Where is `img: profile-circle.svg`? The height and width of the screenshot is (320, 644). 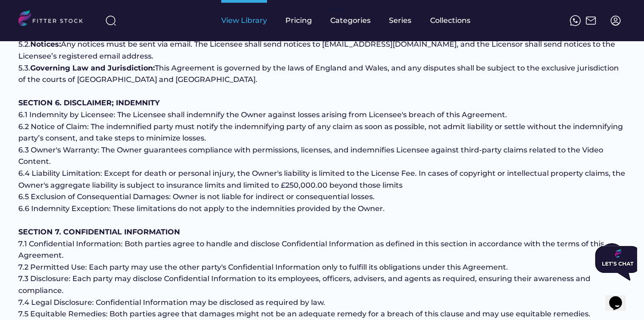
img: profile-circle.svg is located at coordinates (615, 21).